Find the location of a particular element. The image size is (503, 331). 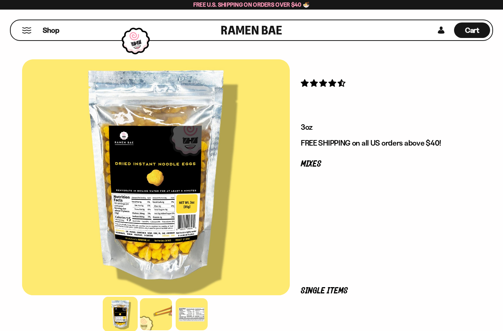

p: FREE SHIPPING on all US orders above $40! is located at coordinates (385, 143).